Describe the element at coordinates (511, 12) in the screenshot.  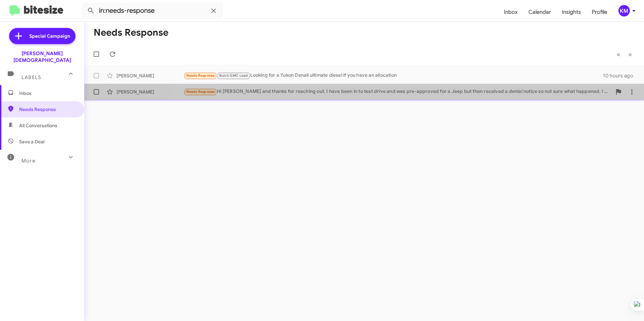
I see `a: Inbox` at that location.